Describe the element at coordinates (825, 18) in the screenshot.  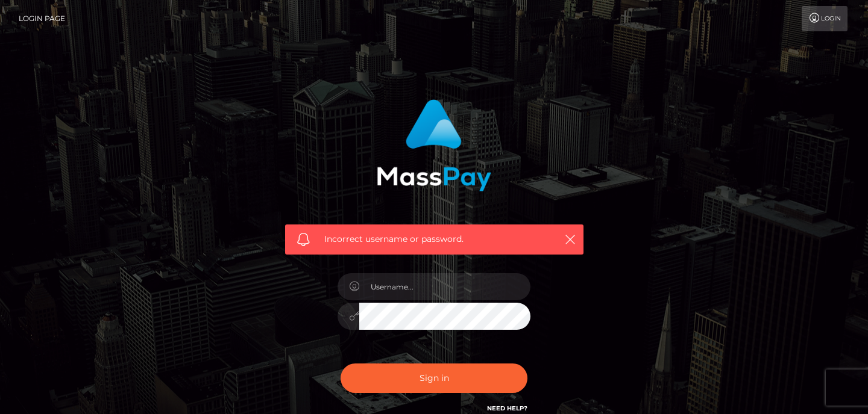
I see `a: Login` at that location.